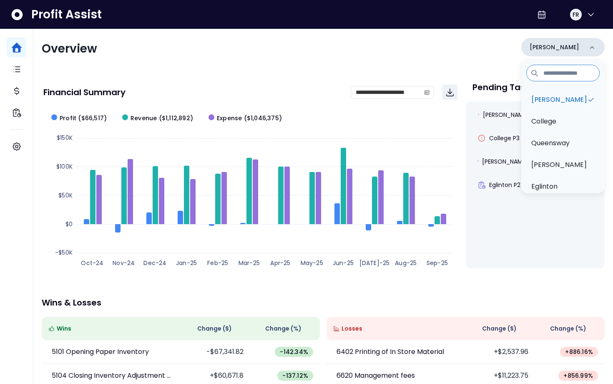 The width and height of the screenshot is (613, 384). I want to click on span: Overview, so click(69, 48).